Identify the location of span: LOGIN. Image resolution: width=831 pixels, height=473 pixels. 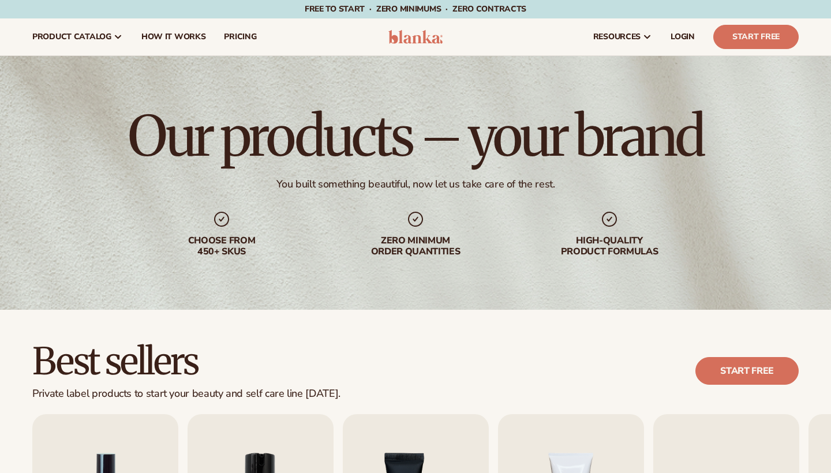
(683, 37).